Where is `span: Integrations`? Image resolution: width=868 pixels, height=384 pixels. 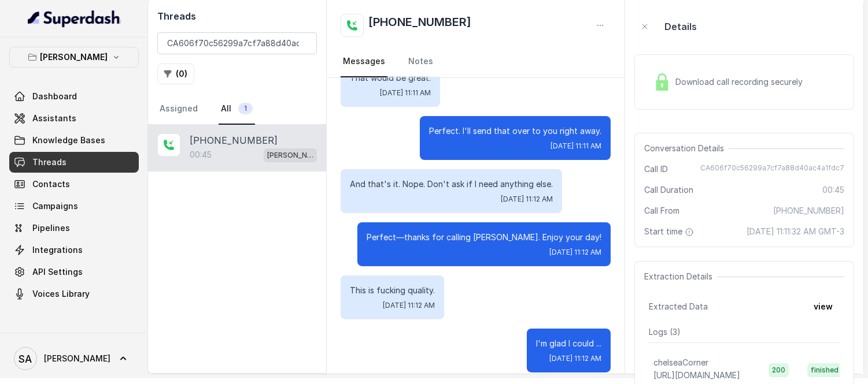
span: Integrations is located at coordinates (57, 250).